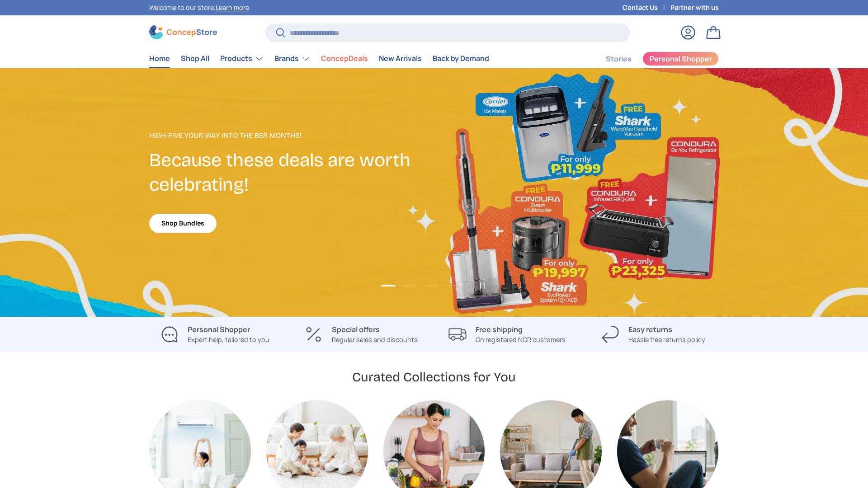 This screenshot has height=488, width=868. Describe the element at coordinates (195, 58) in the screenshot. I see `a: Shop All` at that location.